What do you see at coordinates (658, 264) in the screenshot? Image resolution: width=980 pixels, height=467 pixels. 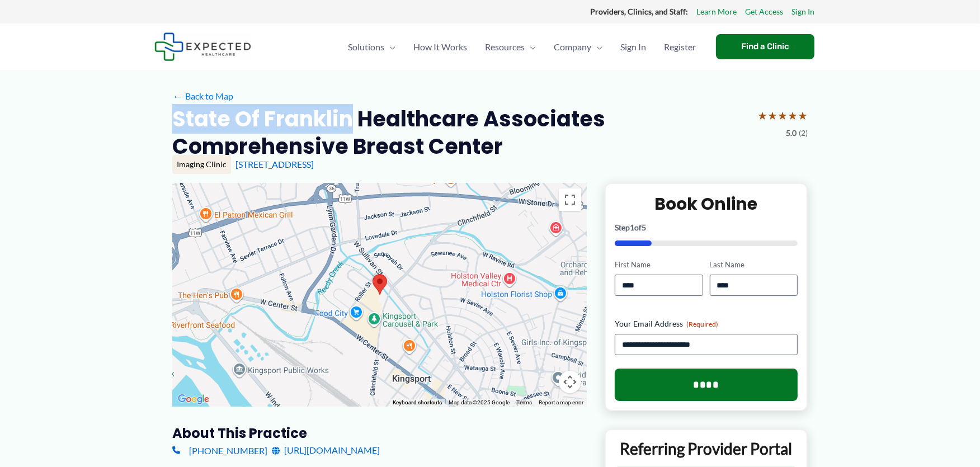 I see `label: First Name` at bounding box center [658, 264].